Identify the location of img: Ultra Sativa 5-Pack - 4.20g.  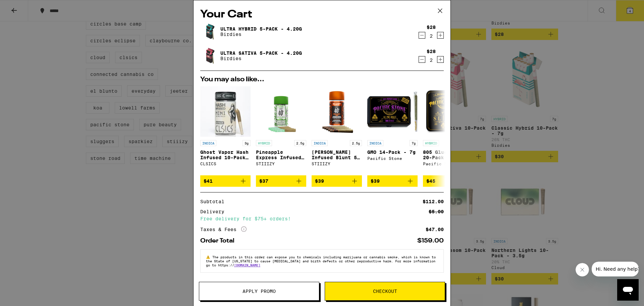
(210, 56).